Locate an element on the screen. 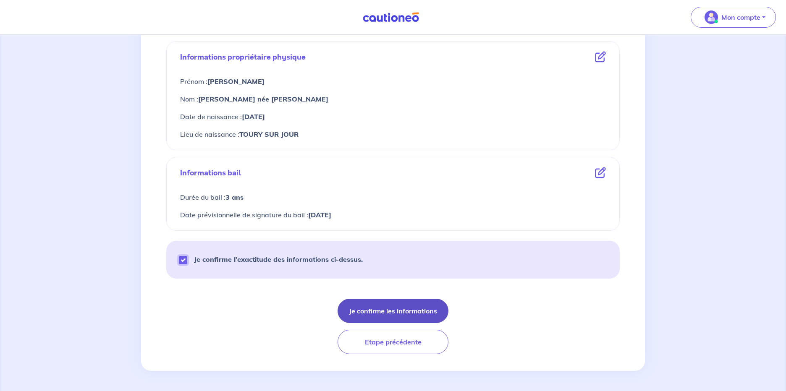 This screenshot has height=391, width=786. strong: TOURY SUR JOUR is located at coordinates (269, 134).